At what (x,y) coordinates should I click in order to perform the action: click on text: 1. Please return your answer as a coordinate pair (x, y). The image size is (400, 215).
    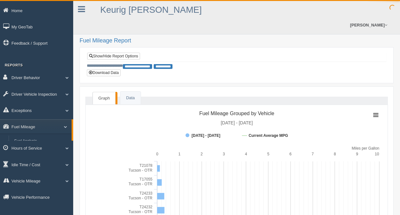
    Looking at the image, I should click on (179, 154).